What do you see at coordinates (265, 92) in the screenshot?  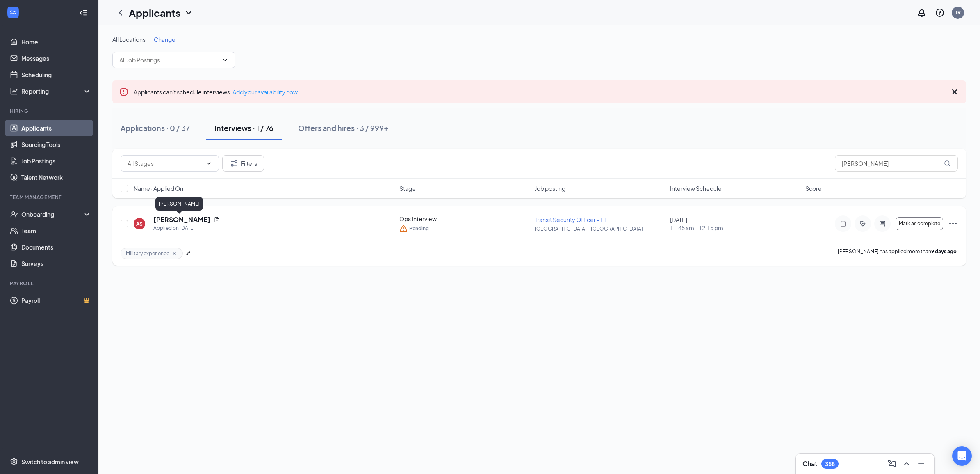 I see `a: Add your availability now` at bounding box center [265, 92].